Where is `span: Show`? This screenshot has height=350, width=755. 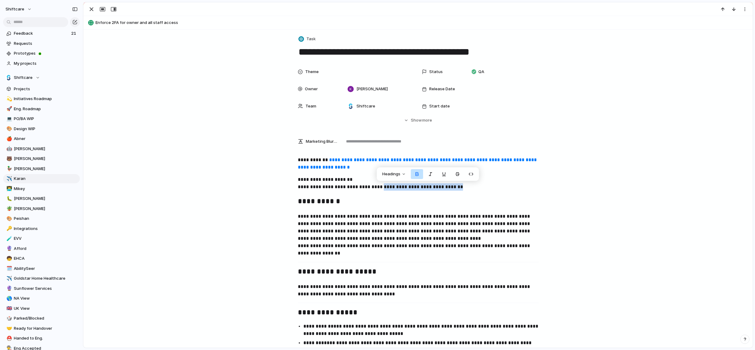
span: Show is located at coordinates (416, 120).